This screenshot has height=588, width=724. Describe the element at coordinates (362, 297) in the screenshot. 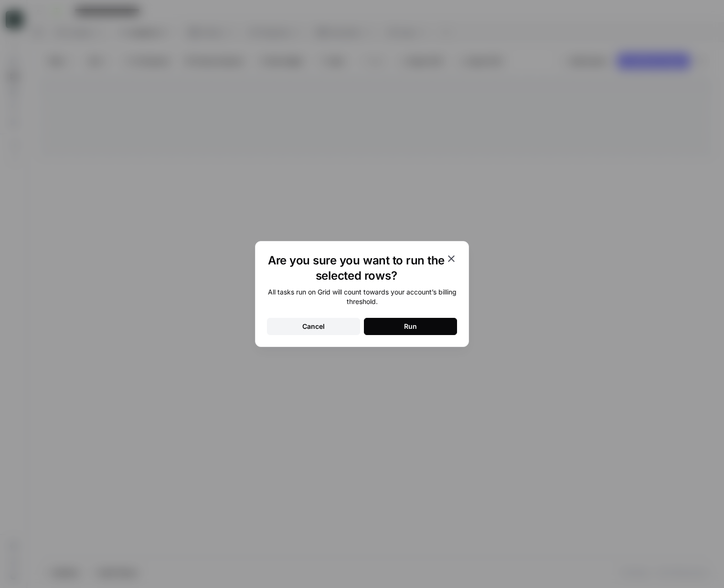

I see `div: All tasks run on Grid will count towards your account’s billing threshold.` at that location.